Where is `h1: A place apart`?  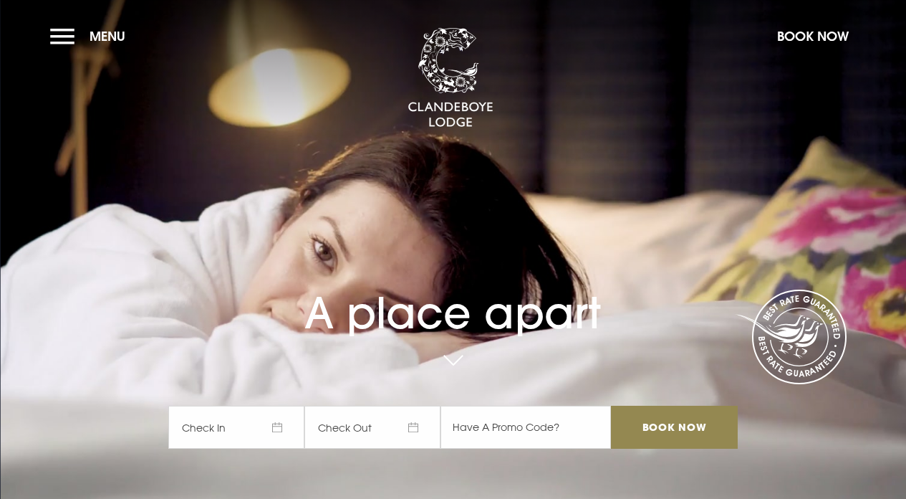 h1: A place apart is located at coordinates (453, 297).